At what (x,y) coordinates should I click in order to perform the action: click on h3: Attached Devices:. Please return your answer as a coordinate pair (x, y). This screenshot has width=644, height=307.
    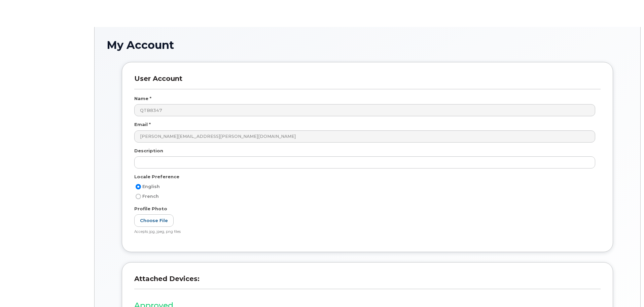
    Looking at the image, I should click on (368, 282).